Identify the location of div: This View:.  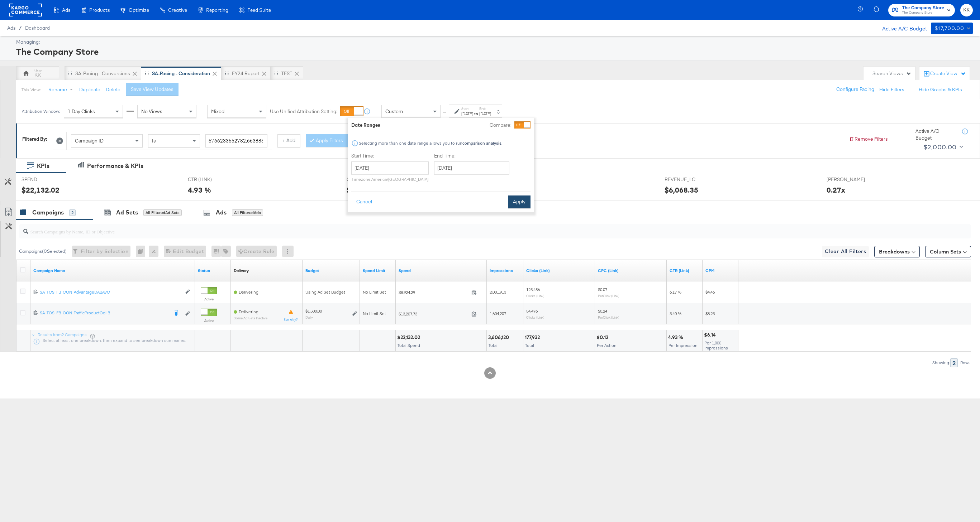
(30, 90).